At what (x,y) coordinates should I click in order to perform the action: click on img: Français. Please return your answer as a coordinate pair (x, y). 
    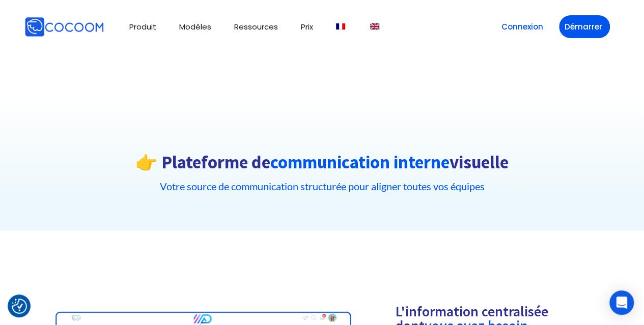
    Looking at the image, I should click on (341, 26).